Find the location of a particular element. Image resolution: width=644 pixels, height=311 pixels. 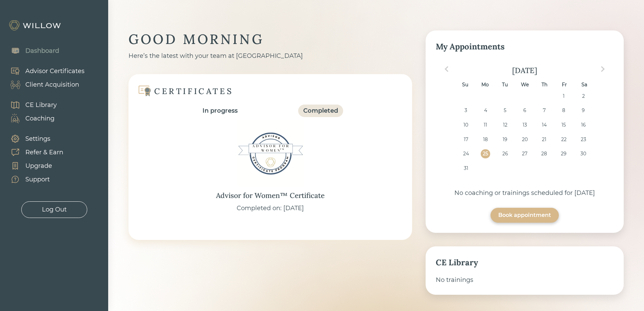

div: Choose Saturday, August 23rd, 2025 is located at coordinates (583, 139).